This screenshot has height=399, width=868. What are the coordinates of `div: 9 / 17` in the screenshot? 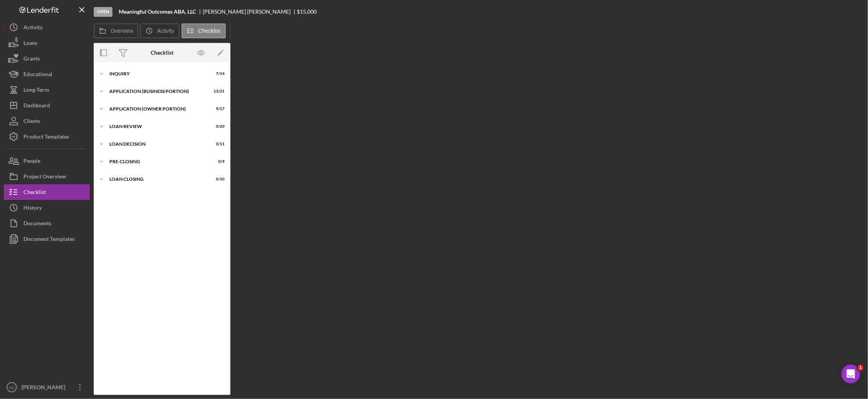 It's located at (217, 109).